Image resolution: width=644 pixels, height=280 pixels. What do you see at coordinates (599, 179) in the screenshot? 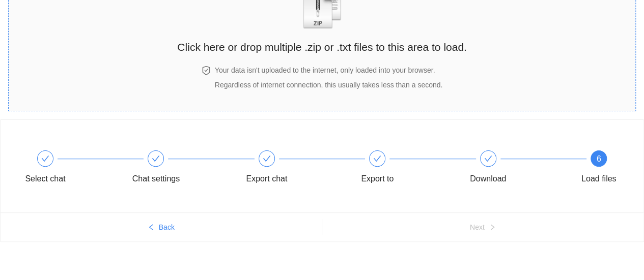
I see `div: Load files` at bounding box center [599, 179].